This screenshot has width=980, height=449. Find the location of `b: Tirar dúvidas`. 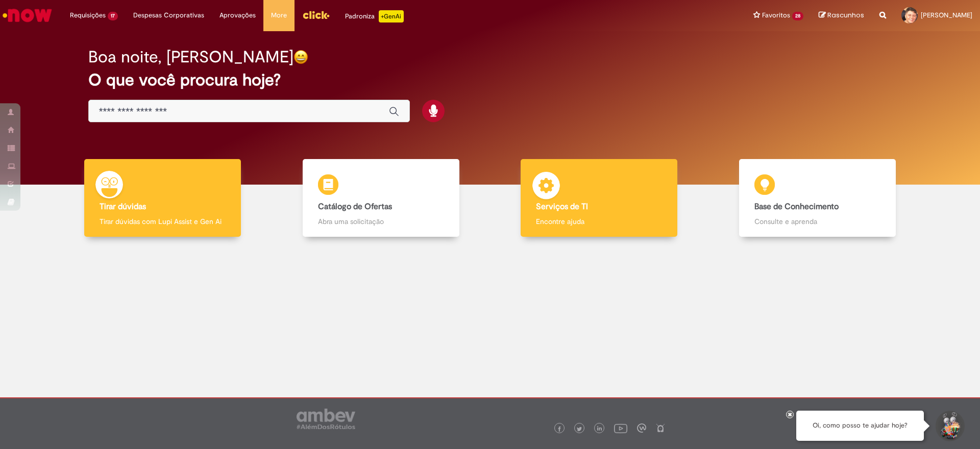

b: Tirar dúvidas is located at coordinates (123, 207).